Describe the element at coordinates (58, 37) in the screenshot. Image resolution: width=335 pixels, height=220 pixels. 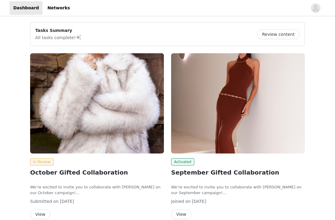
I see `p: All tasks complete!` at that location.